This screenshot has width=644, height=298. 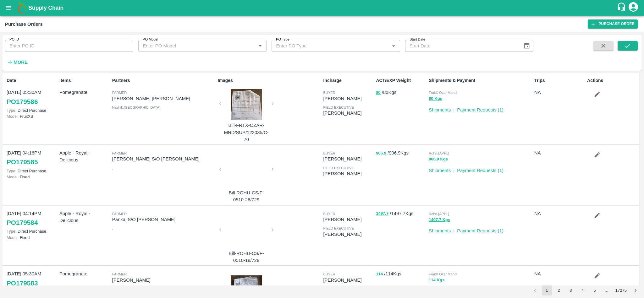 What do you see at coordinates (17, 62) in the screenshot?
I see `button: More` at bounding box center [17, 62].